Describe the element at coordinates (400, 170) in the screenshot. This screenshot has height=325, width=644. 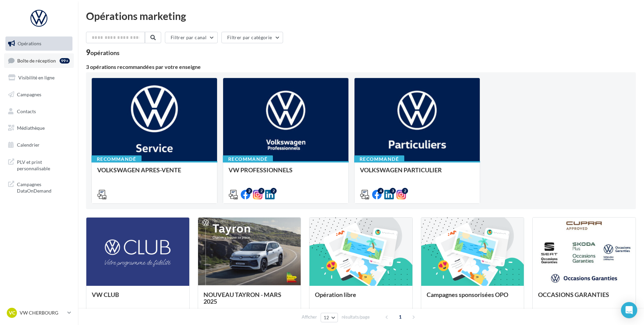
I see `span: VOLKSWAGEN PARTICULIER` at that location.